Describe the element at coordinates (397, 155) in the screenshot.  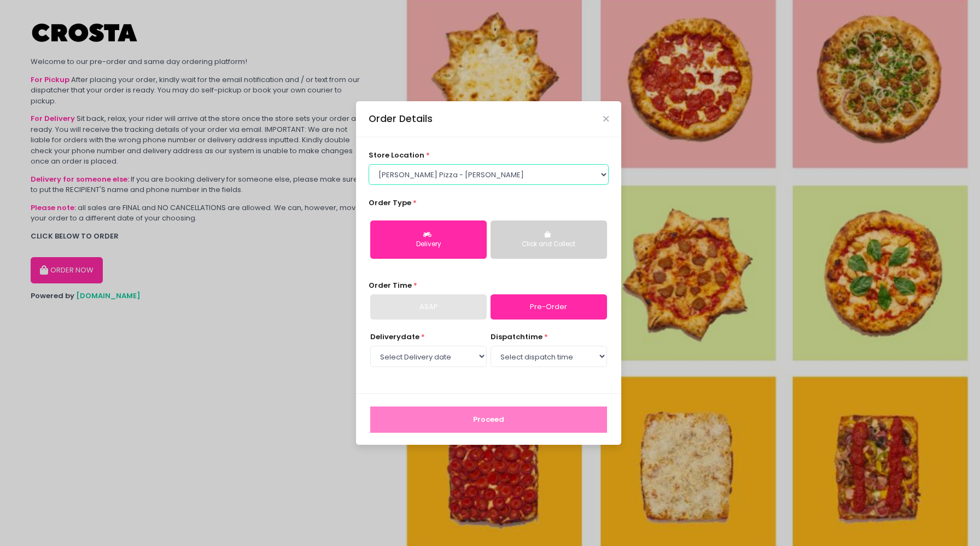
I see `span: store location` at that location.